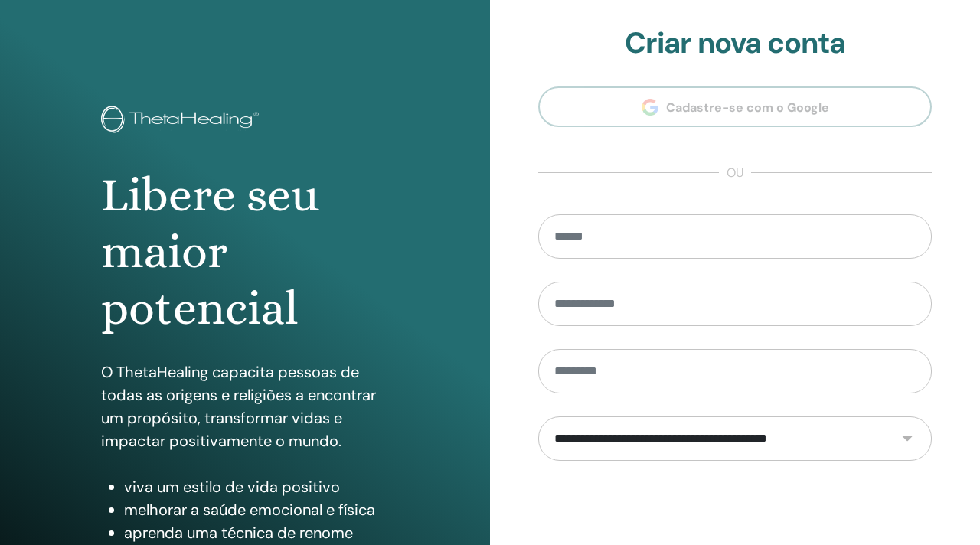  I want to click on font: Libere seu maior potencial, so click(210, 252).